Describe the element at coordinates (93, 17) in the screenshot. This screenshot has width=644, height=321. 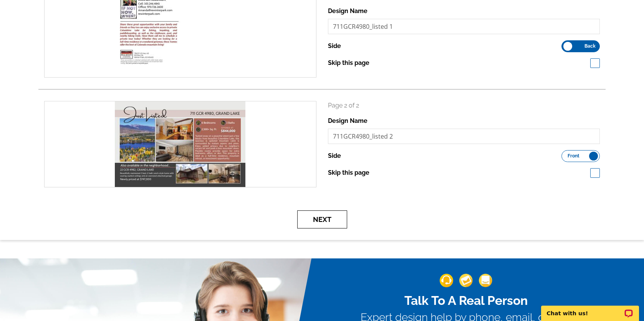
I see `button: Open LiveChat chat widget` at that location.